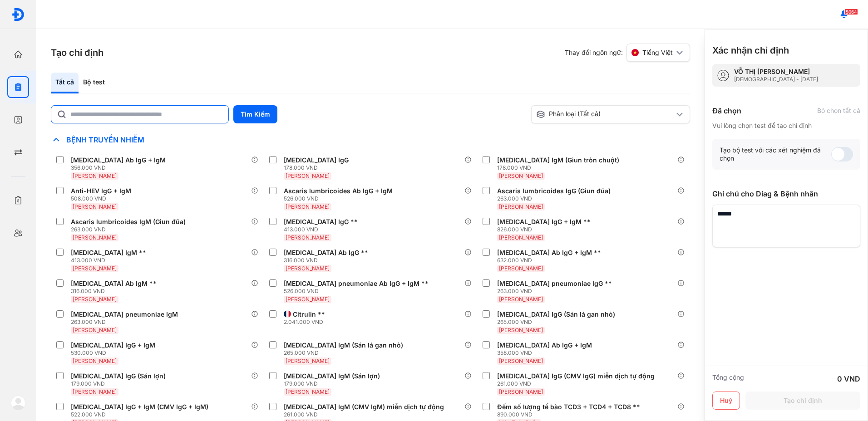  I want to click on div: 2.041.000 VND, so click(306, 322).